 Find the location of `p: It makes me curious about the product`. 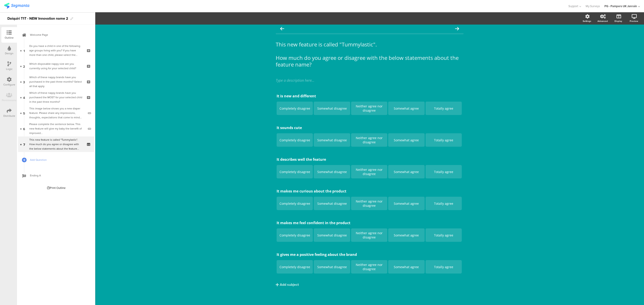

p: It makes me curious about the product is located at coordinates (370, 191).